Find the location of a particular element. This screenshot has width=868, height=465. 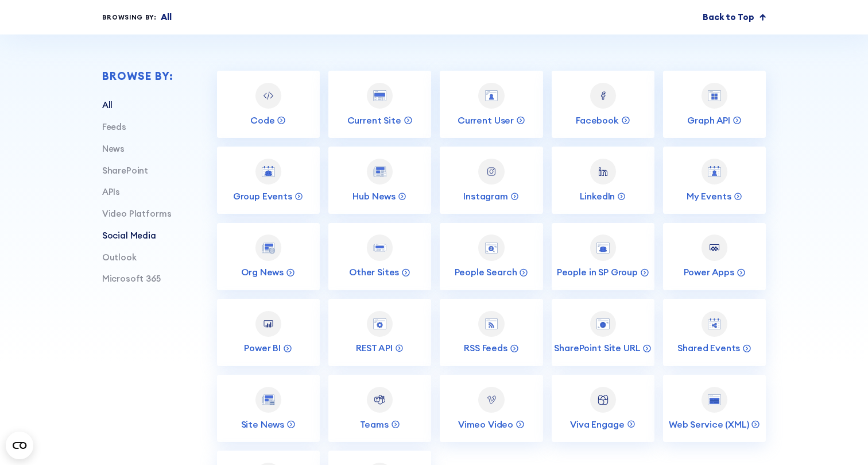

a: Web Service (XML)Web Service (XML) is located at coordinates (714, 408).